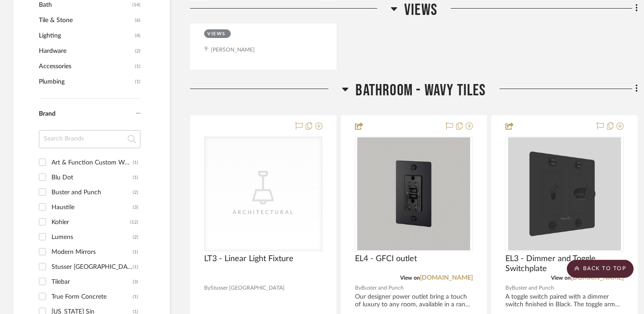 Image resolution: width=644 pixels, height=314 pixels. Describe the element at coordinates (92, 177) in the screenshot. I see `div: Blu Dot` at that location.